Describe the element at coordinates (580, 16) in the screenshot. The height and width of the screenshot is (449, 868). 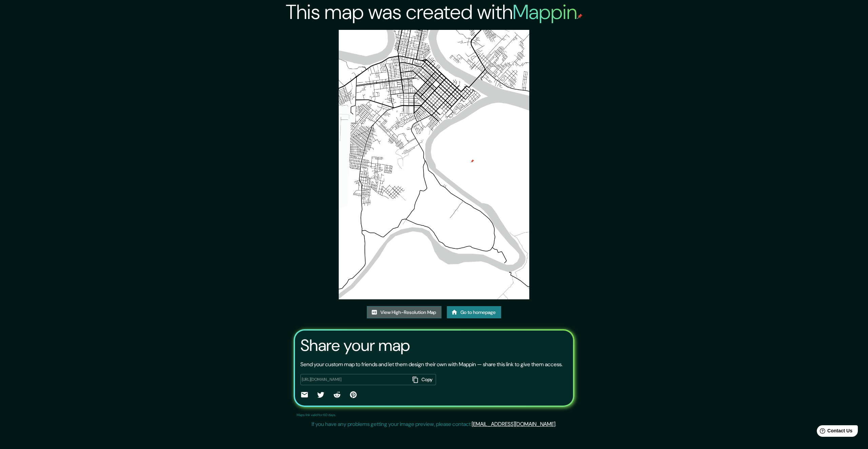
I see `img: mappin-pin` at that location.